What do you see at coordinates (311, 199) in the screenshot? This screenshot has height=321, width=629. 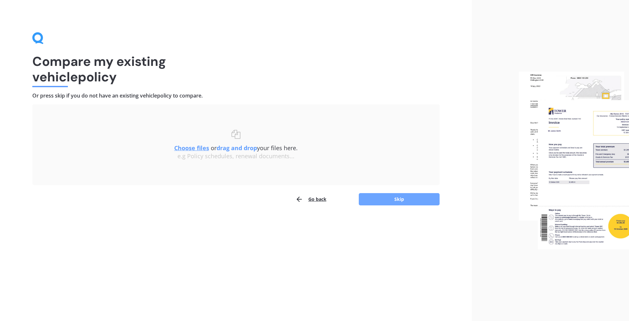 I see `button: Go back` at bounding box center [311, 199].